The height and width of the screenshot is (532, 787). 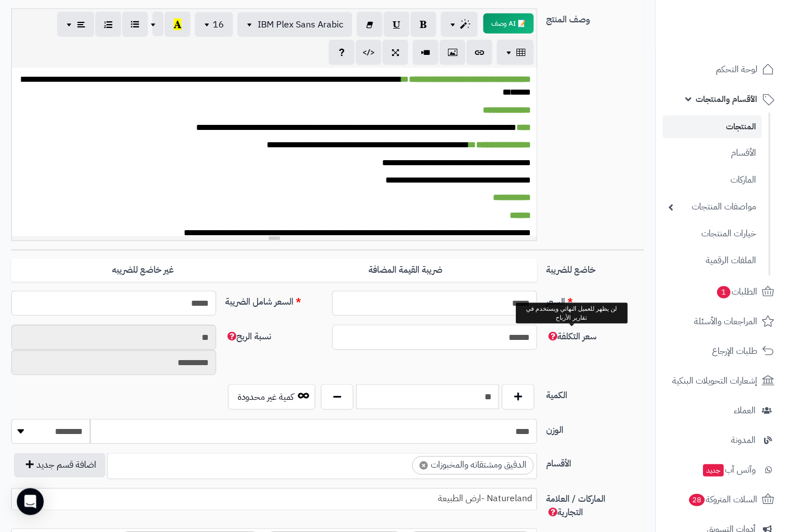 What do you see at coordinates (726, 321) in the screenshot?
I see `span: المراجعات والأسئلة` at bounding box center [726, 321].